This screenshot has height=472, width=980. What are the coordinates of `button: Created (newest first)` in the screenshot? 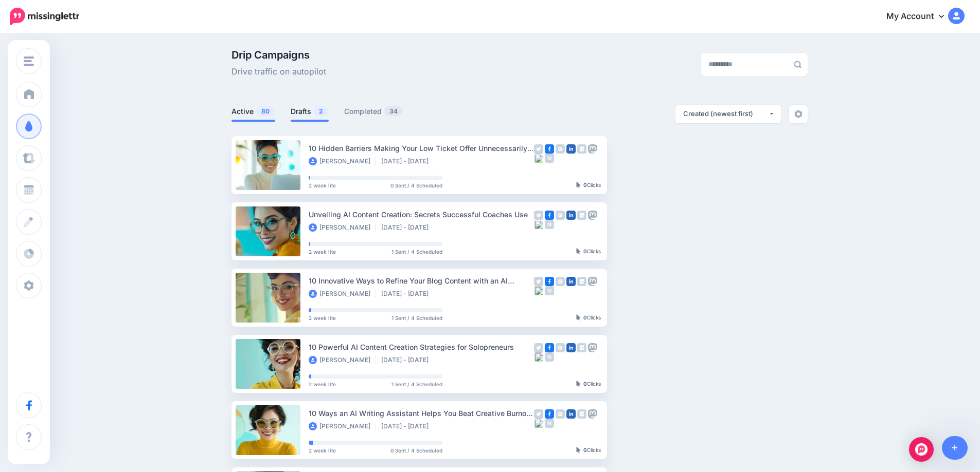 It's located at (728, 114).